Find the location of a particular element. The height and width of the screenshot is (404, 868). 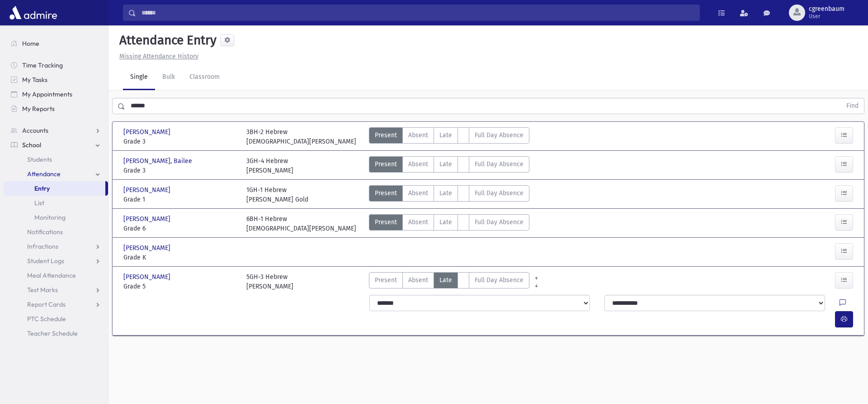

a: Accounts is located at coordinates (55, 130).